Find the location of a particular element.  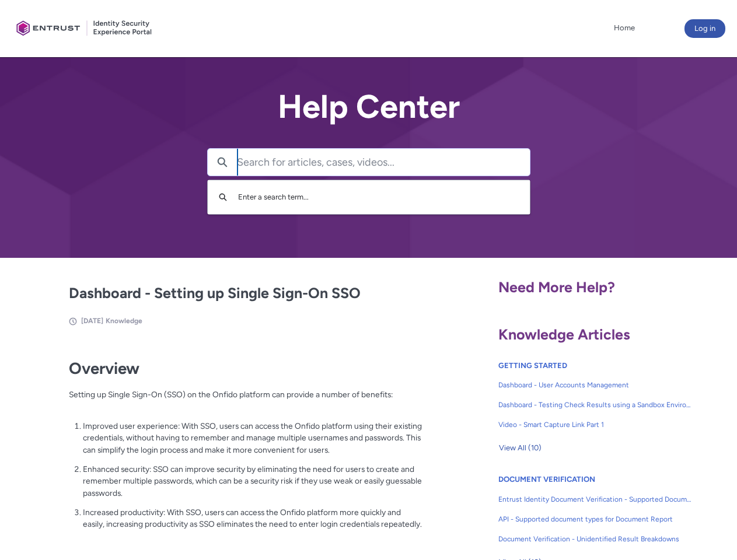

input: Search for articles, cases, videos... is located at coordinates (383, 163).